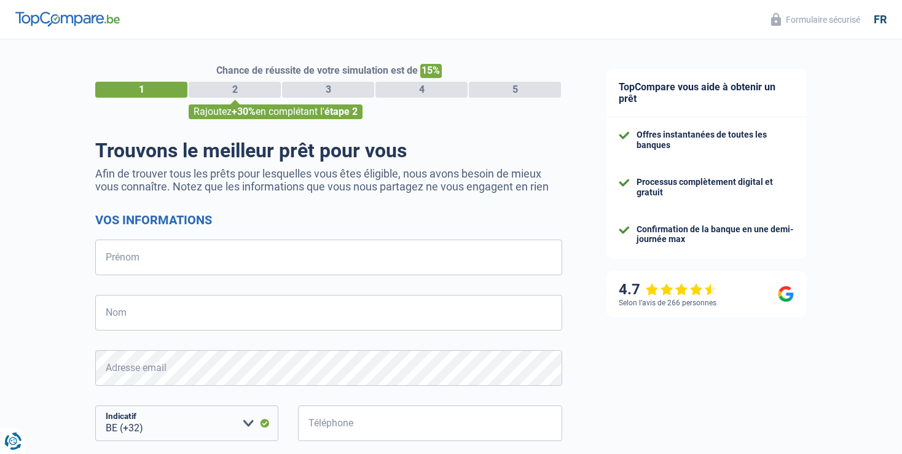 The width and height of the screenshot is (902, 454). Describe the element at coordinates (715, 140) in the screenshot. I see `div: Offres instantanées de toutes les banques` at that location.